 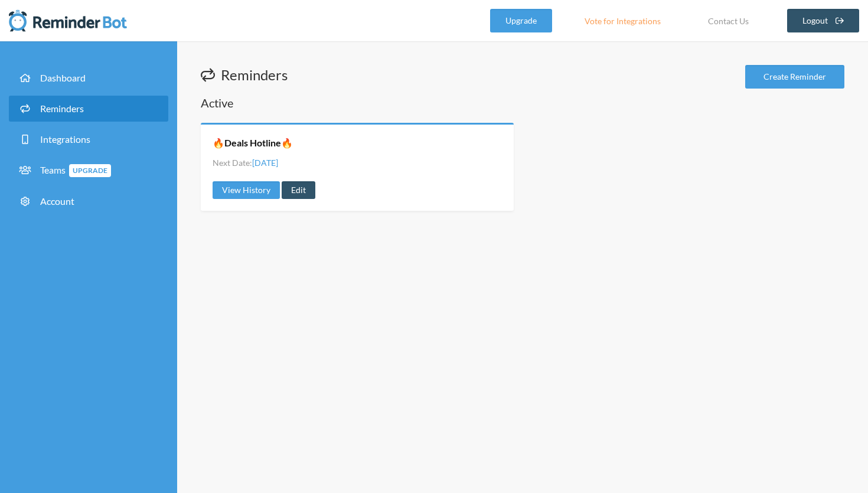 What do you see at coordinates (63, 77) in the screenshot?
I see `span: Dashboard` at bounding box center [63, 77].